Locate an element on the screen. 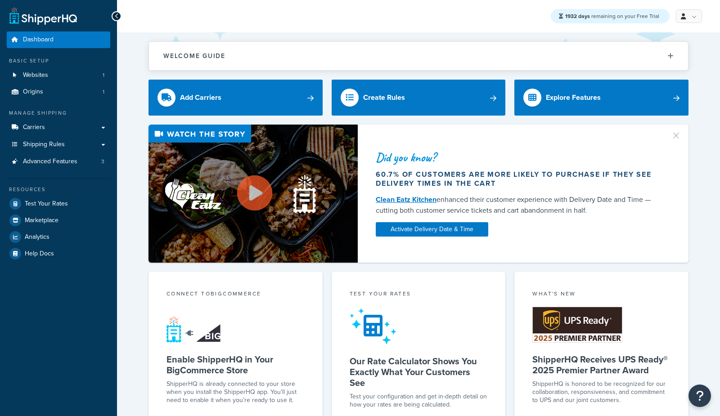  a: Add Carriers is located at coordinates (235, 98).